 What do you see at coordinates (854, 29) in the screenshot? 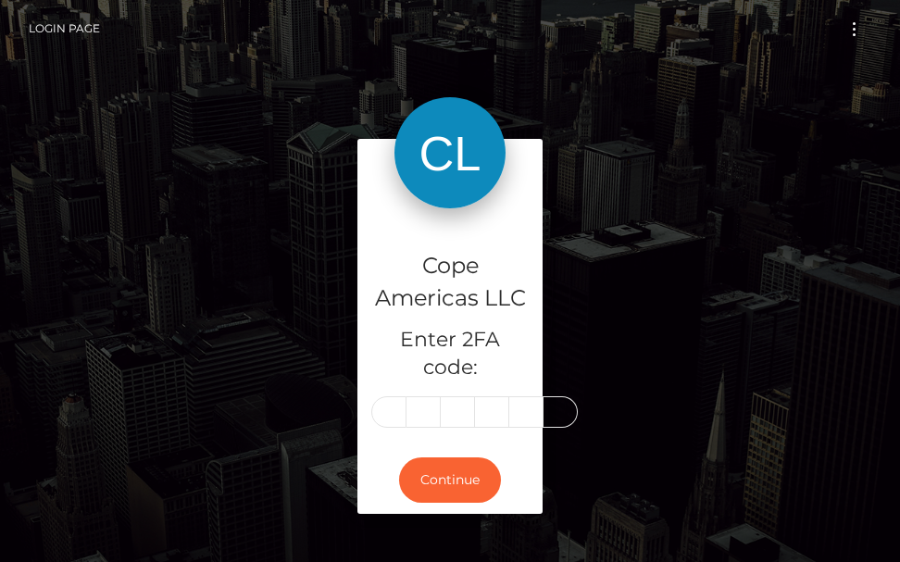
I see `button: Toggle navigation` at bounding box center [854, 29].